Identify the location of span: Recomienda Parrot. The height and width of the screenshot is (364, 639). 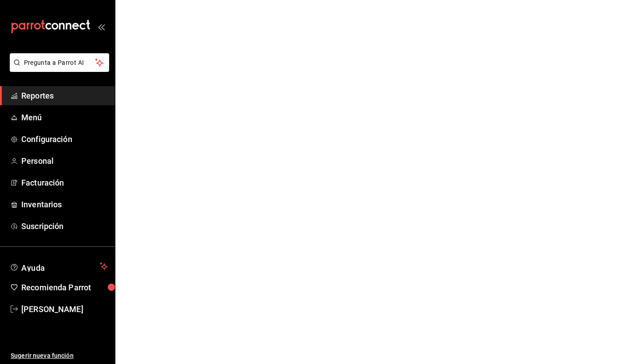
(64, 287).